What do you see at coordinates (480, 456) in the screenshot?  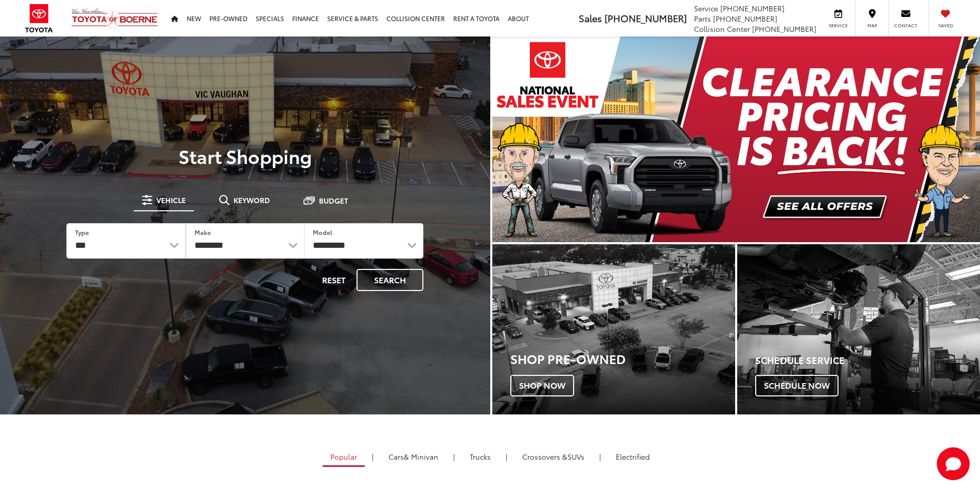 I see `a: Trucks` at bounding box center [480, 456].